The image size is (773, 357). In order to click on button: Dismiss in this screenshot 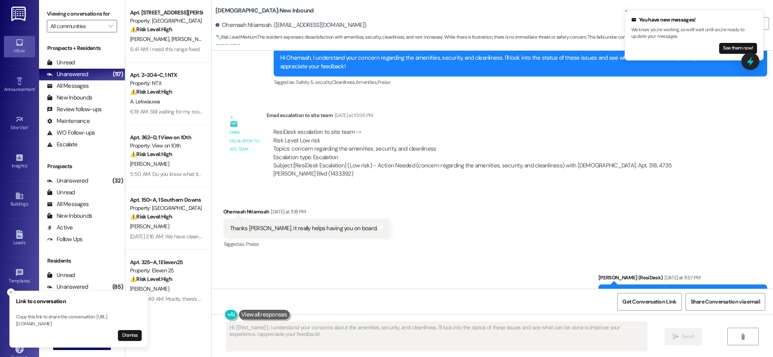, I will do `click(130, 336)`.